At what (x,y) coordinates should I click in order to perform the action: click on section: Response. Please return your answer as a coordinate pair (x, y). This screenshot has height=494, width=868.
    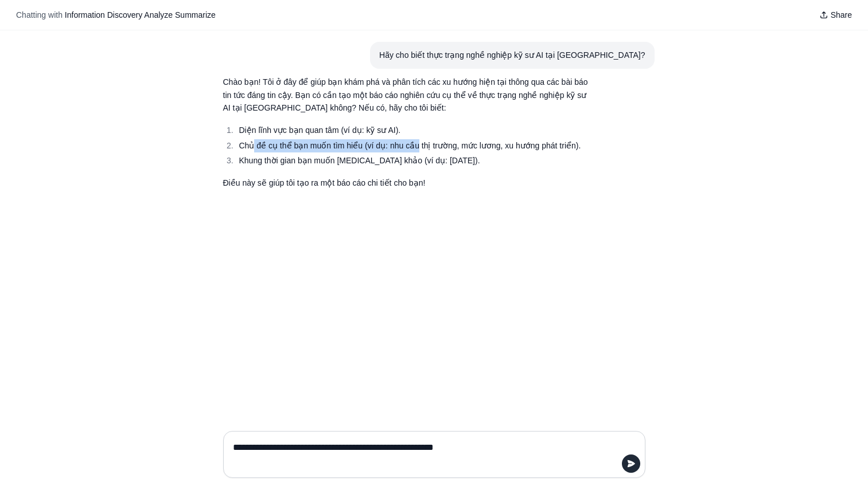
    Looking at the image, I should click on (407, 132).